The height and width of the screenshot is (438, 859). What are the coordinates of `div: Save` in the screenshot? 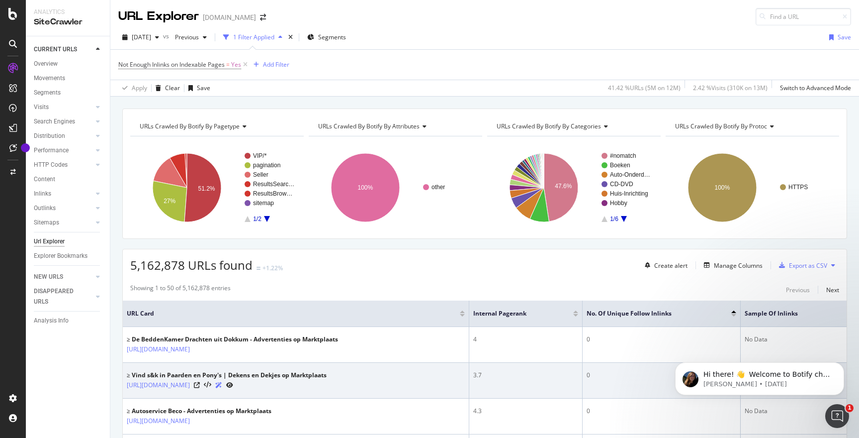 It's located at (845, 37).